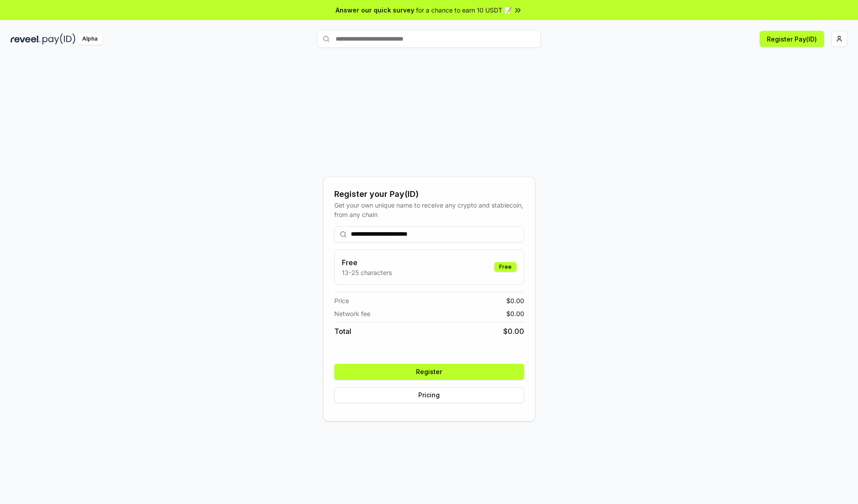 This screenshot has width=858, height=504. I want to click on span: for a chance to earn 10 USDT 📝, so click(464, 10).